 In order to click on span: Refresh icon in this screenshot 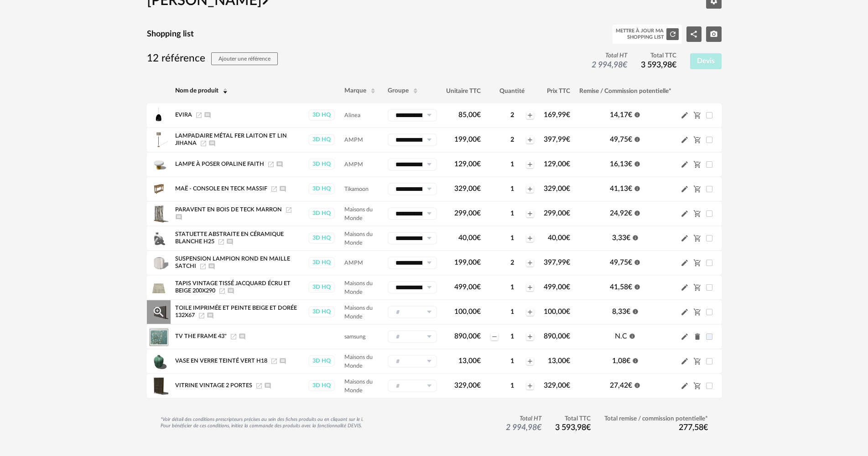, I will do `click(673, 34)`.